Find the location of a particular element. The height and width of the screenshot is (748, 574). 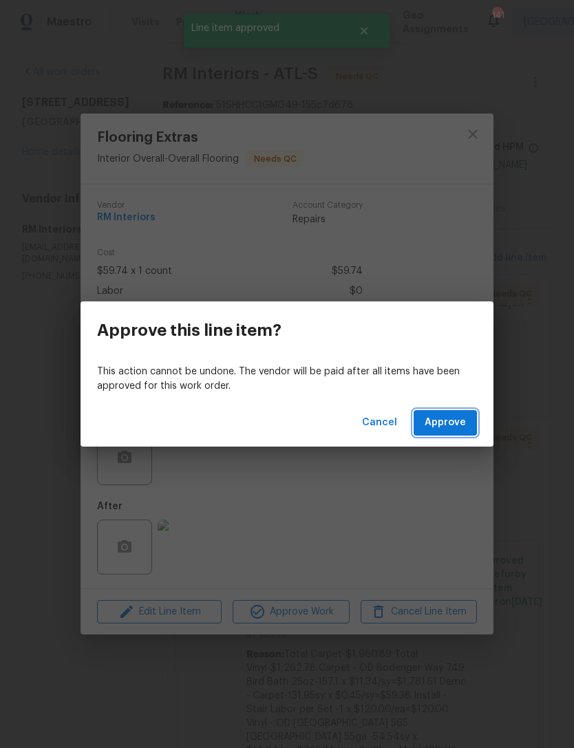

span: Approve is located at coordinates (445, 423).